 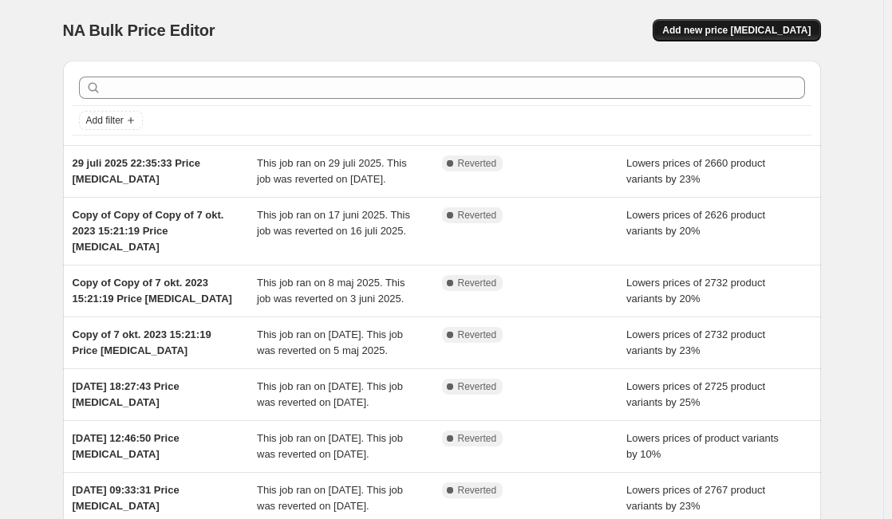 I want to click on span: NA Bulk Price Editor, so click(x=139, y=30).